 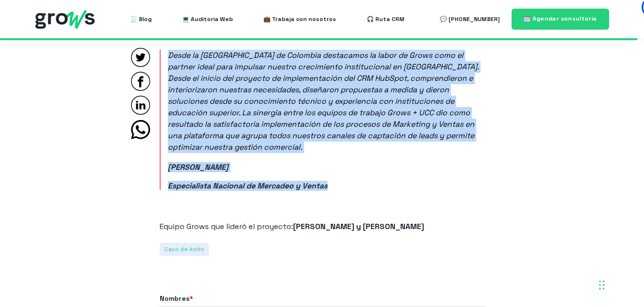 What do you see at coordinates (619, 284) in the screenshot?
I see `div: Widget de chat` at bounding box center [619, 284].